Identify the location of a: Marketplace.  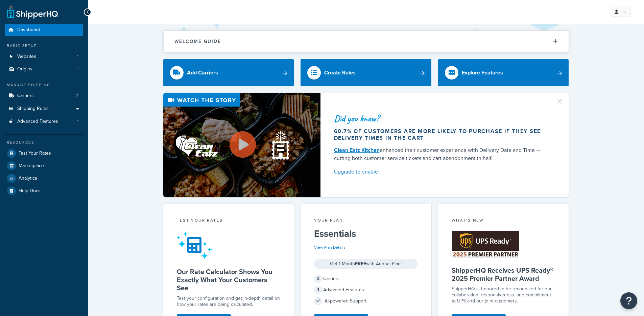
(44, 166).